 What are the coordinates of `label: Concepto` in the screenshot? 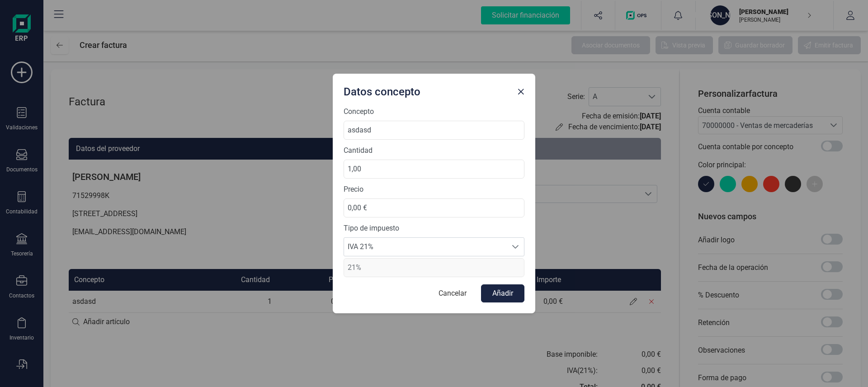 It's located at (434, 112).